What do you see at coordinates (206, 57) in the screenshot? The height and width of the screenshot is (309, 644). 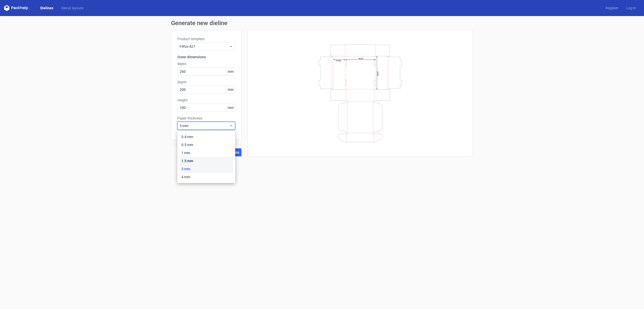 I see `h3: Outer dimensions` at bounding box center [206, 57].